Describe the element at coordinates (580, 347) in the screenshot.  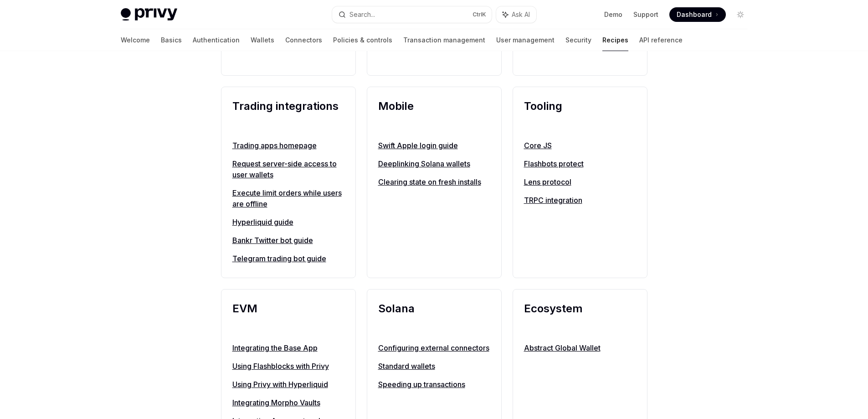
I see `a: Abstract Global Wallet` at that location.